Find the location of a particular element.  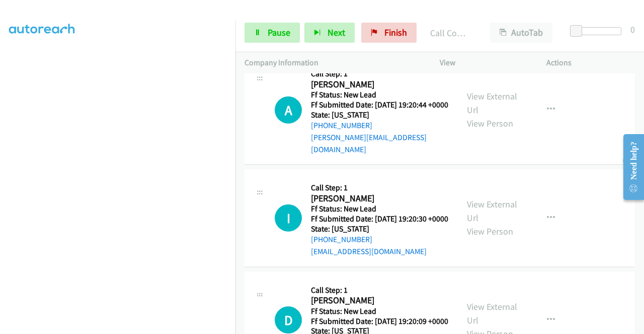

a: Pause is located at coordinates (272, 32).